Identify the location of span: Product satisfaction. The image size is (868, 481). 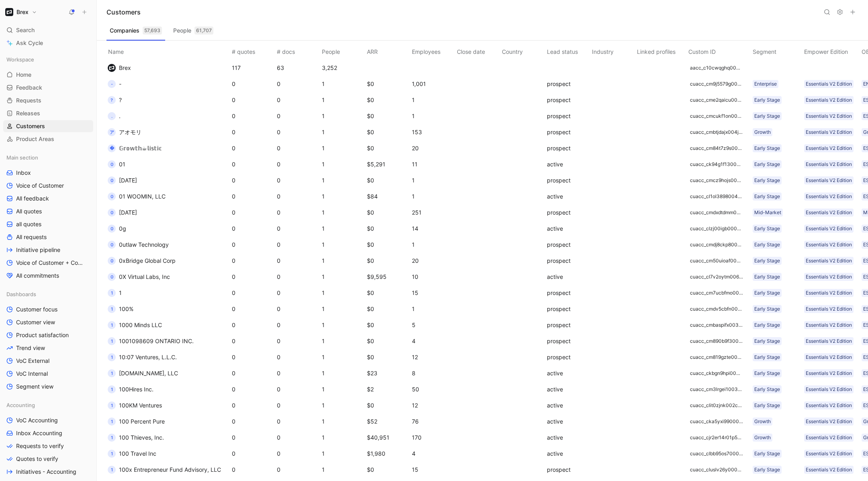
(42, 335).